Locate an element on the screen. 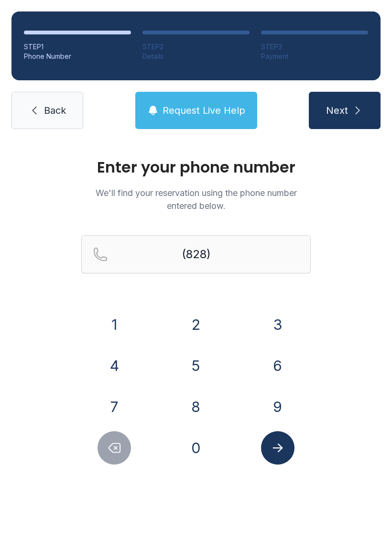 This screenshot has width=392, height=543. h1: Enter your phone number is located at coordinates (196, 167).